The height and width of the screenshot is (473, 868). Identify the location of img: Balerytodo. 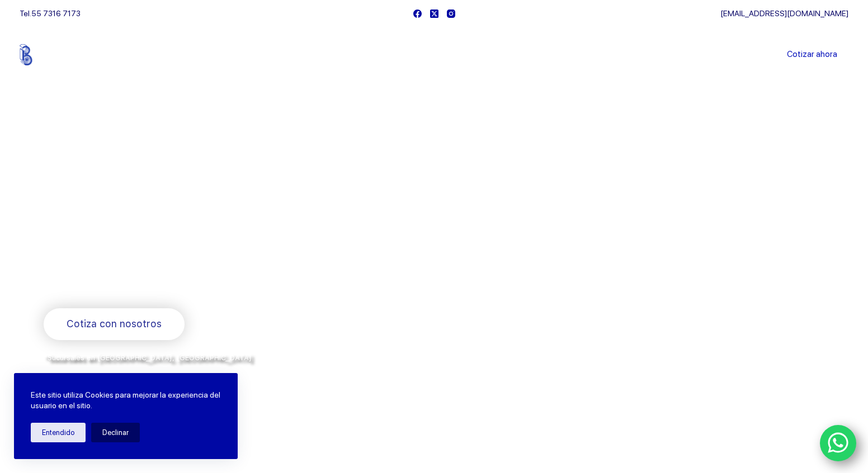
(54, 55).